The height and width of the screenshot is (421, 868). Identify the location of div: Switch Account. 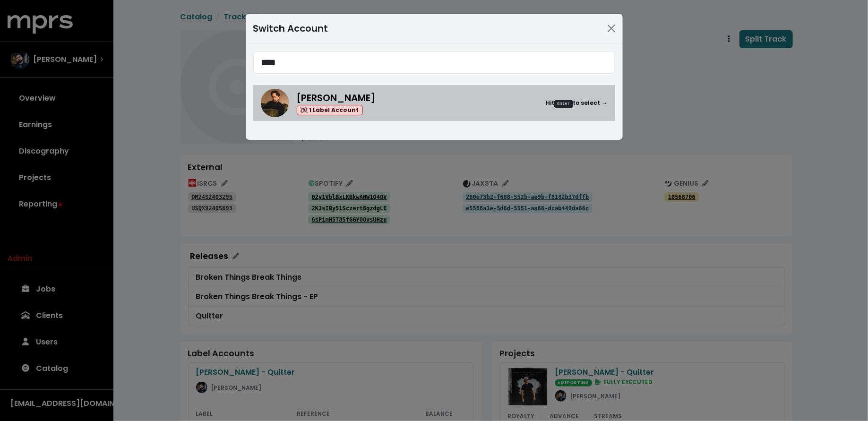
(291, 28).